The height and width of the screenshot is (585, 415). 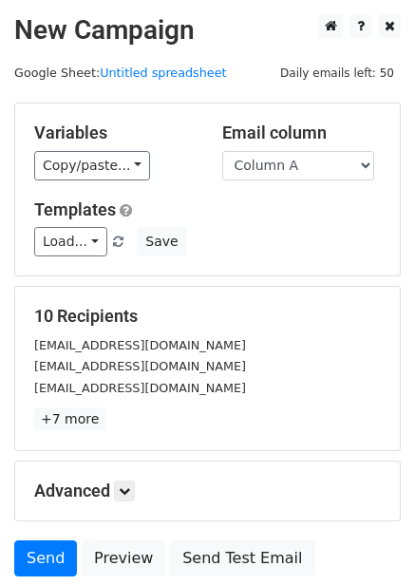 What do you see at coordinates (46, 558) in the screenshot?
I see `a: Send` at bounding box center [46, 558].